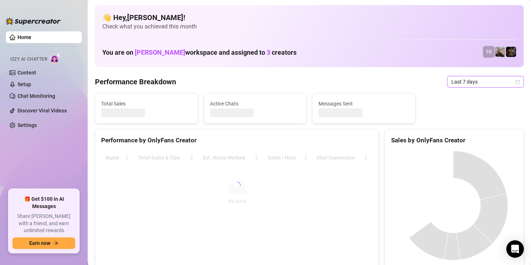 The image size is (531, 265). Describe the element at coordinates (268, 52) in the screenshot. I see `span: 3` at that location.